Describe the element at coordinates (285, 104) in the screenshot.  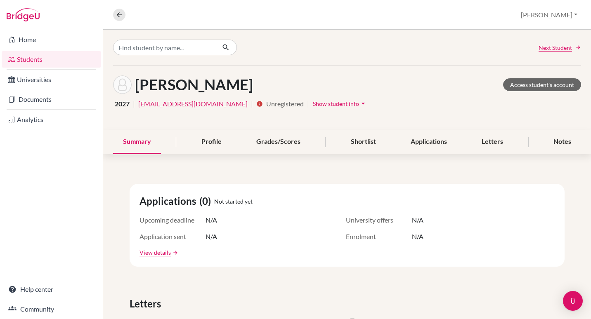
I see `span: Unregistered` at that location.